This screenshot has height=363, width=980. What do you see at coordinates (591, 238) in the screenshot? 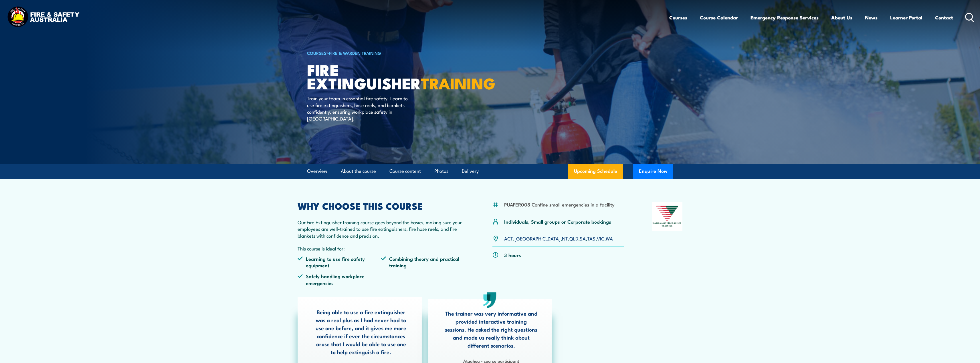
I see `a: TAS` at bounding box center [591, 238].